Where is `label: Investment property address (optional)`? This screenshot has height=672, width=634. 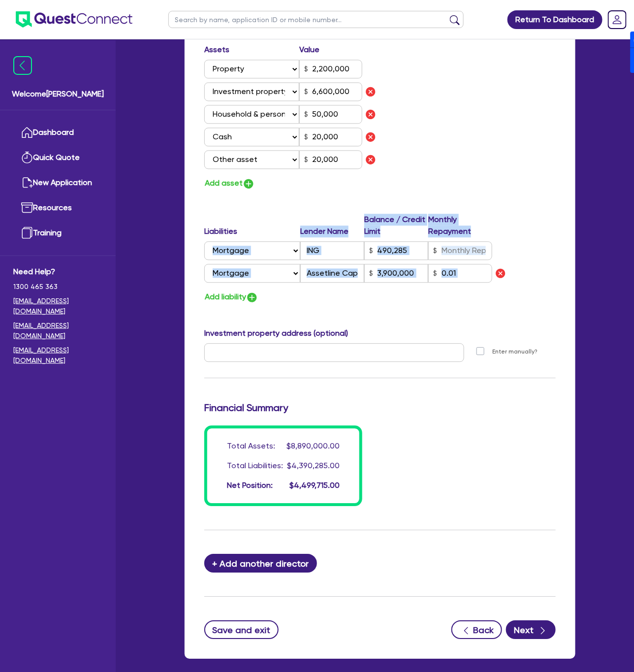
label: Investment property address (optional) is located at coordinates (276, 334).